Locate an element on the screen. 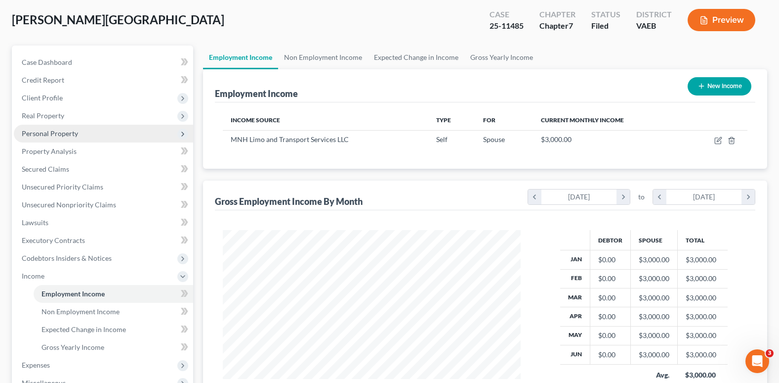 Image resolution: width=779 pixels, height=383 pixels. th: Feb is located at coordinates (575, 278).